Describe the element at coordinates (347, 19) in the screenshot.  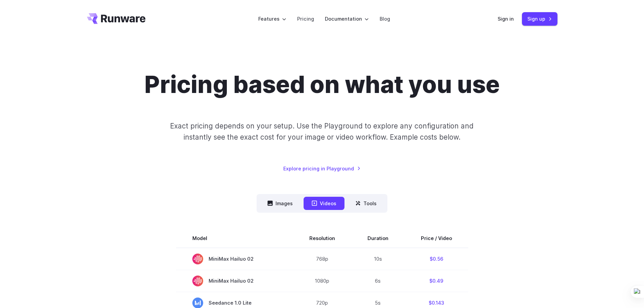
I see `label: Documentation` at that location.